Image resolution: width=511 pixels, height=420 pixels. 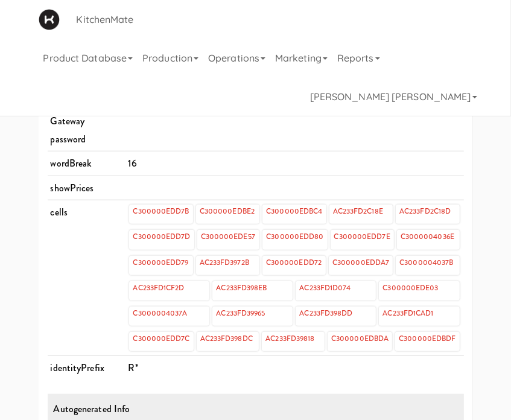 What do you see at coordinates (241, 288) in the screenshot?
I see `a: AC233FD398EB` at bounding box center [241, 288].